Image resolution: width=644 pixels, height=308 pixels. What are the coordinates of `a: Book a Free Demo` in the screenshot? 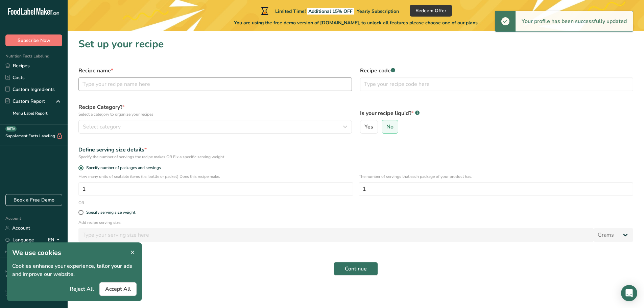 It's located at (34, 200).